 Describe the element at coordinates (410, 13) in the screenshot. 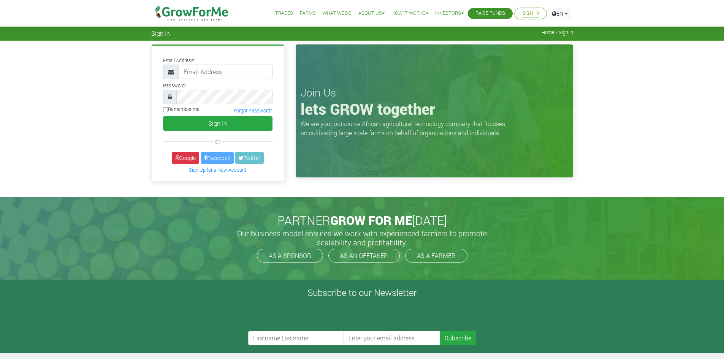

I see `a: How it Works` at that location.